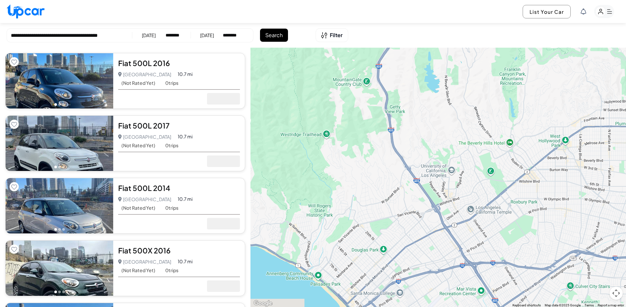 The image size is (626, 307). I want to click on img: Upcar Logo, so click(25, 11).